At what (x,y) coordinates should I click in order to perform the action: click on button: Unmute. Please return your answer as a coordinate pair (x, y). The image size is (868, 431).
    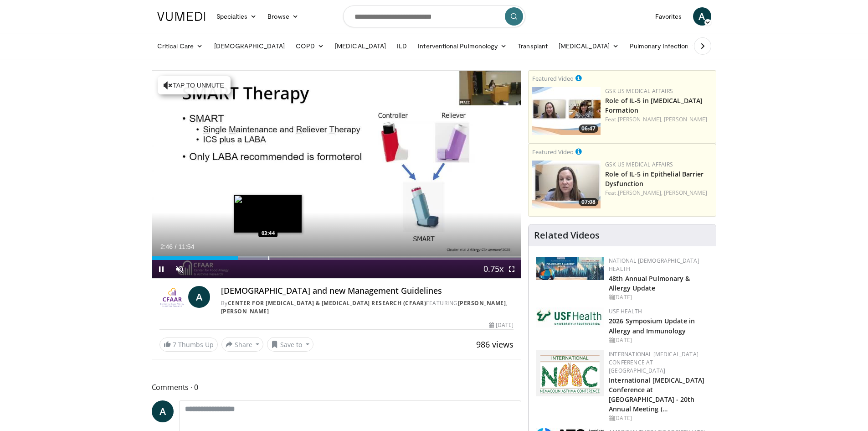
    Looking at the image, I should click on (179, 269).